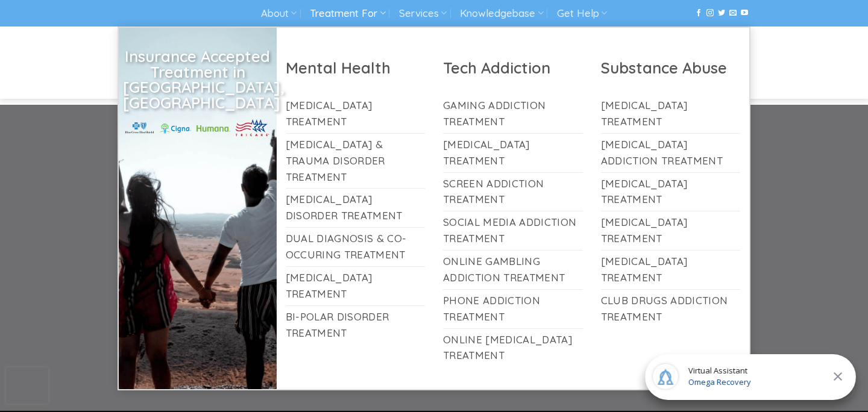  I want to click on a: Knowledgebase, so click(501, 13).